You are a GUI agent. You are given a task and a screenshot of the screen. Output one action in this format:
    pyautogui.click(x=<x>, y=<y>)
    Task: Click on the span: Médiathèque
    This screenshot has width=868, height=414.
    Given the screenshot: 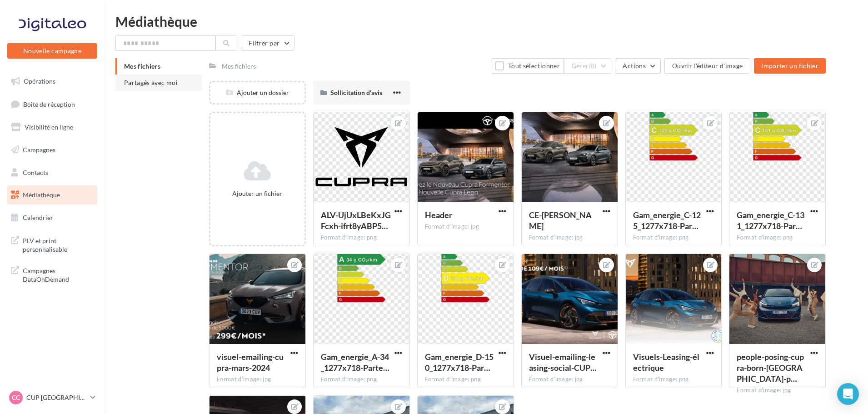 What is the action you would take?
    pyautogui.click(x=41, y=195)
    